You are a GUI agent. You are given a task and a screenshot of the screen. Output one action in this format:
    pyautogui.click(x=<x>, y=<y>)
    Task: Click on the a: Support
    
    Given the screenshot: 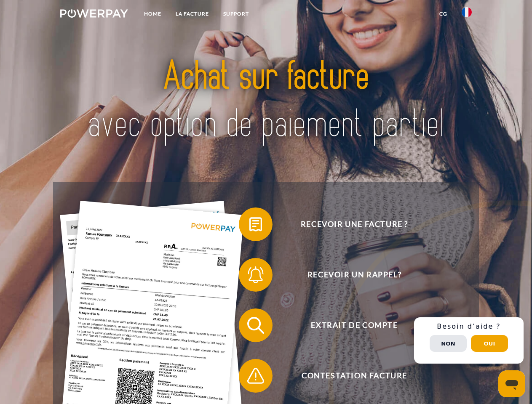 What is the action you would take?
    pyautogui.click(x=236, y=14)
    